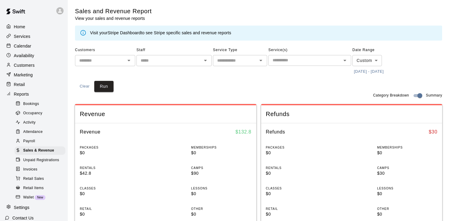 The image size is (459, 221). Describe the element at coordinates (276, 132) in the screenshot. I see `h6: Refunds` at that location.